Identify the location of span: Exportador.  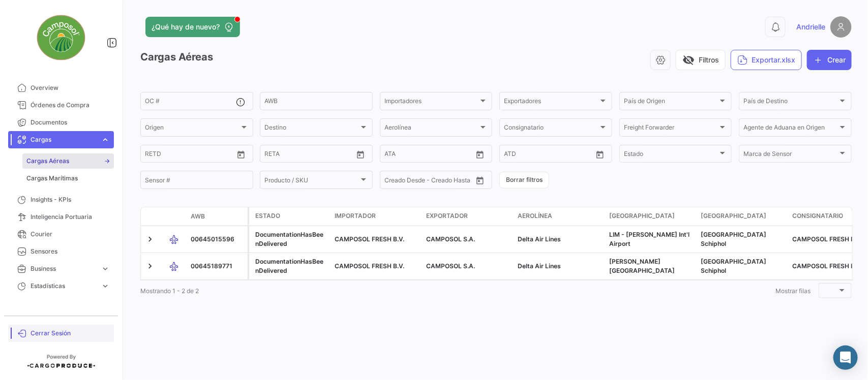
(447, 216).